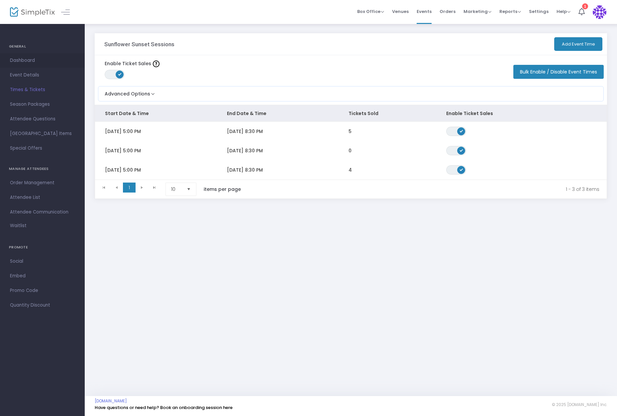 This screenshot has width=617, height=416. I want to click on span: Order Management, so click(42, 183).